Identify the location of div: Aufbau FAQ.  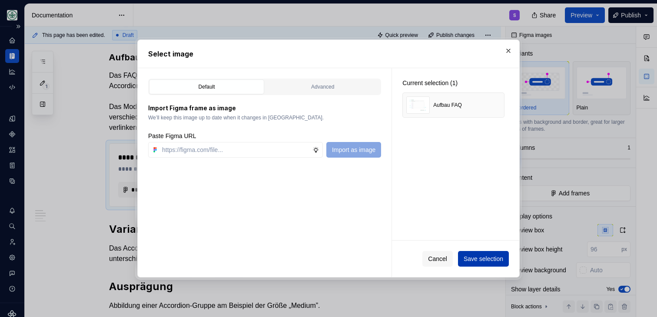
(447, 105).